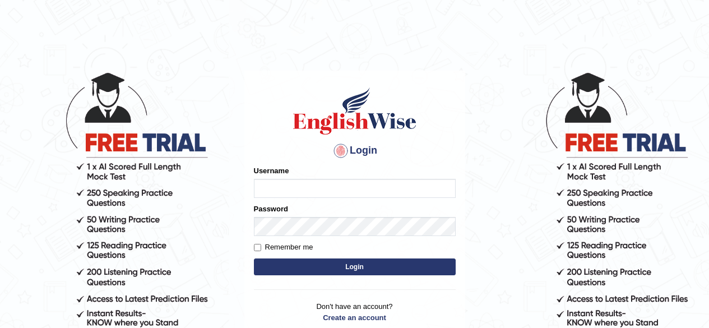 Image resolution: width=709 pixels, height=328 pixels. I want to click on input: Remember me, so click(257, 247).